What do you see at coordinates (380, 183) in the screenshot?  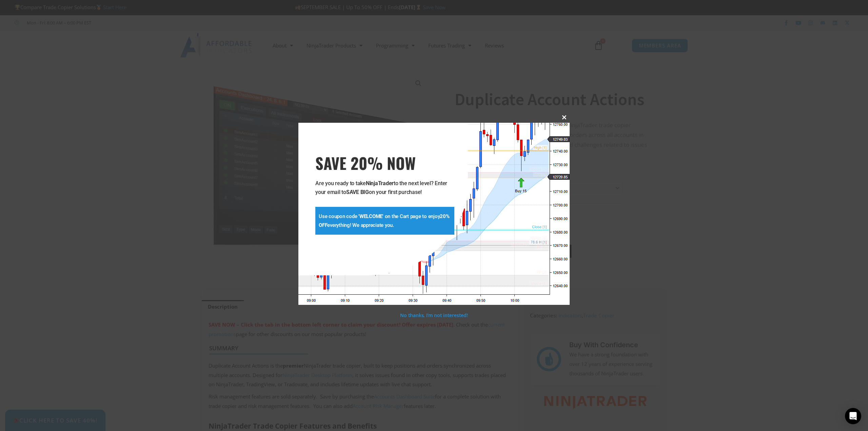 I see `strong: NinjaTrader` at bounding box center [380, 183].